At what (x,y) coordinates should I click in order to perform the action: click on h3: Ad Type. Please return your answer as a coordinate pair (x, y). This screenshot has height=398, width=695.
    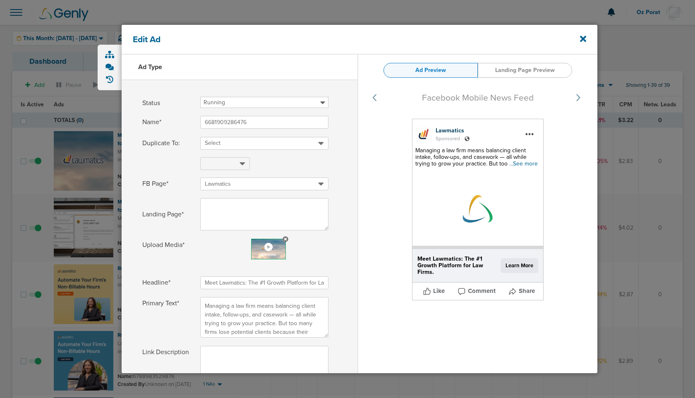
    Looking at the image, I should click on (150, 67).